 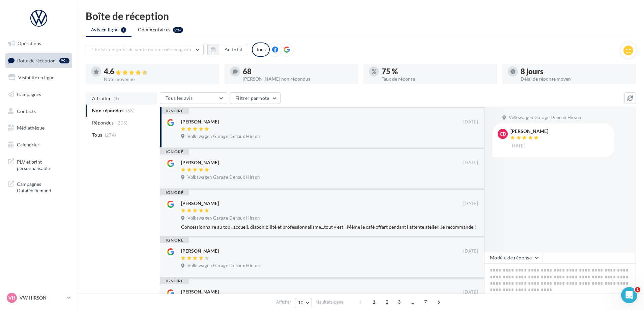 What do you see at coordinates (39, 144) in the screenshot?
I see `a: Calendrier` at bounding box center [39, 144].